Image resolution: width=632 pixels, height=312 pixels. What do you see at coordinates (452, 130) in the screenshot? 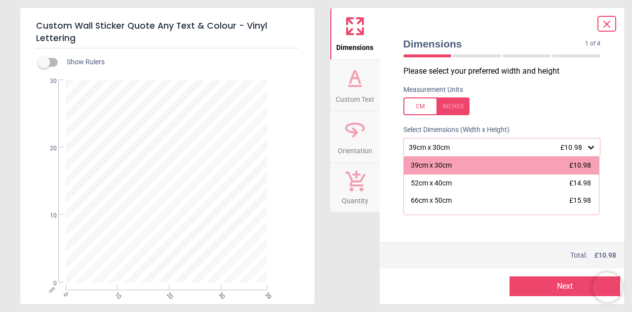
I see `label: Select Dimensions (Width x Height)` at bounding box center [452, 130].